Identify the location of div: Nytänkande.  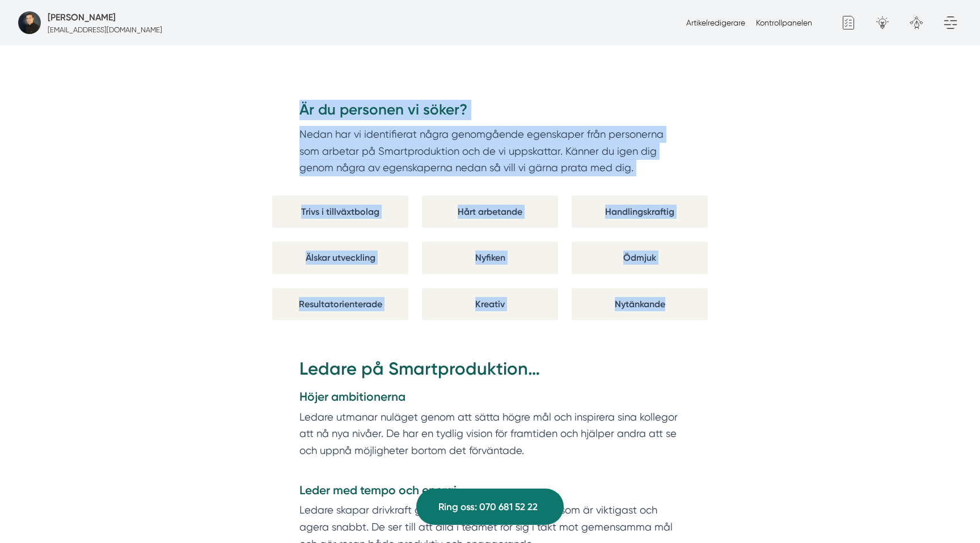
(640, 304).